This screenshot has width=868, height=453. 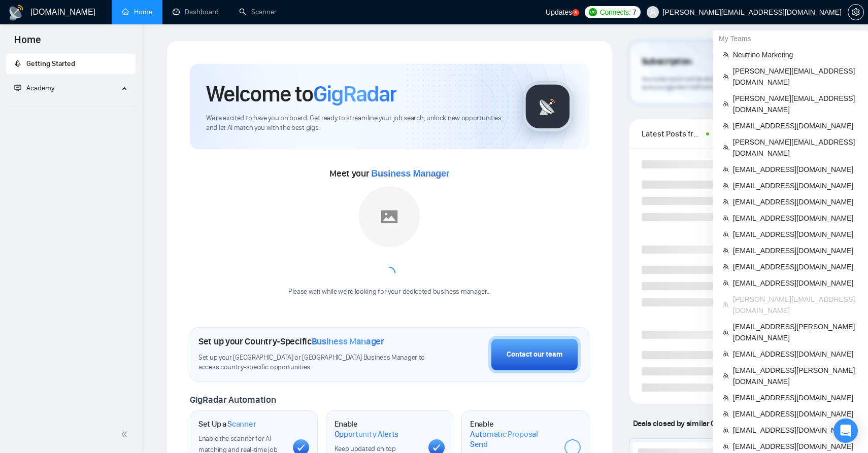 I want to click on a: searchScanner, so click(x=258, y=12).